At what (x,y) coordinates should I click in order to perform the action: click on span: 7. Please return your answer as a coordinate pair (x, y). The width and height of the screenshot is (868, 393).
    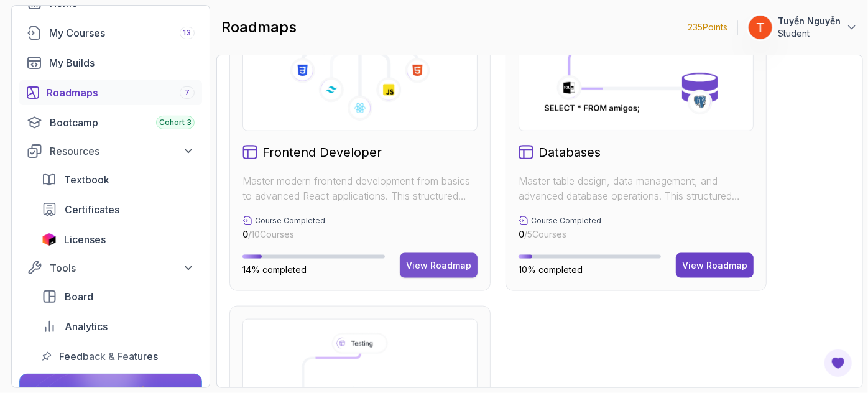
    Looking at the image, I should click on (187, 93).